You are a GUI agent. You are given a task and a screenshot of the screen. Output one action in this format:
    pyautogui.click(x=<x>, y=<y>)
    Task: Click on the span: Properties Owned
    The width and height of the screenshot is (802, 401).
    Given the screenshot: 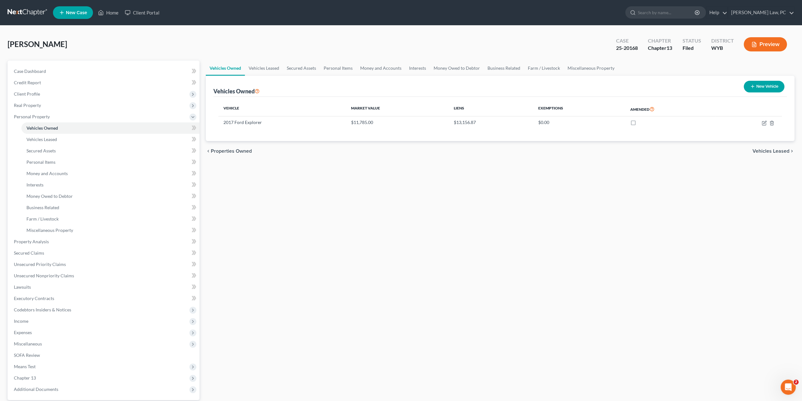 What is the action you would take?
    pyautogui.click(x=231, y=151)
    